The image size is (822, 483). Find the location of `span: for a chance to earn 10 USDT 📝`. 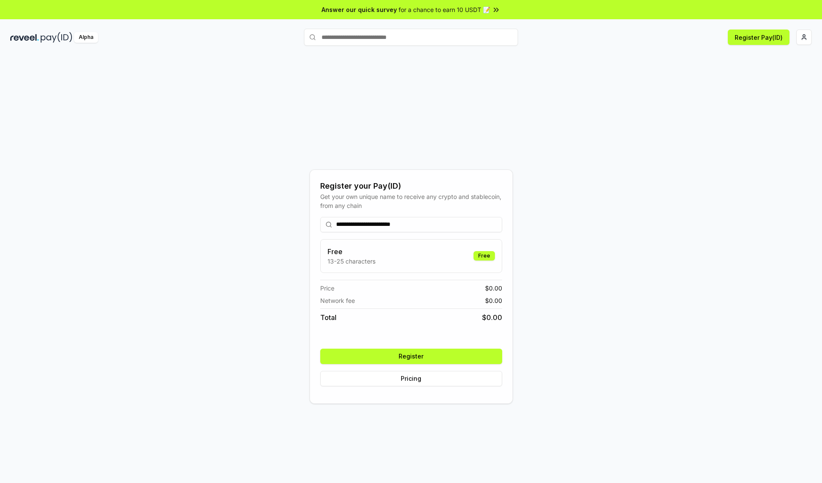

span: for a chance to earn 10 USDT 📝 is located at coordinates (444, 9).